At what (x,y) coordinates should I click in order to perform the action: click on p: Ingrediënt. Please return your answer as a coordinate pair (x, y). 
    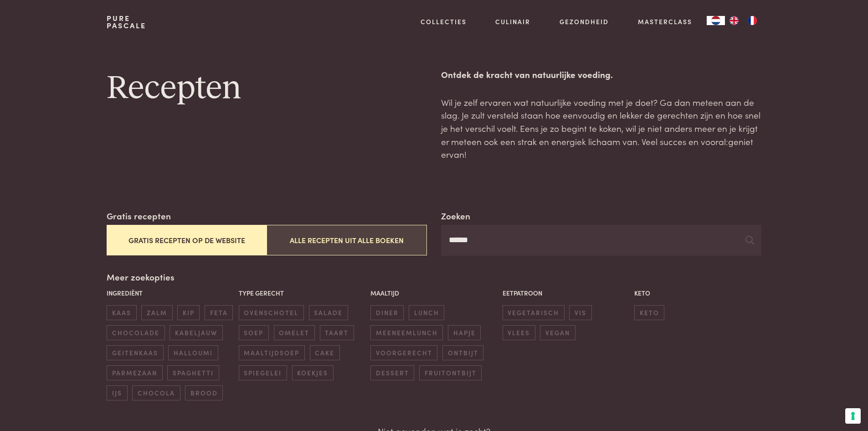
    Looking at the image, I should click on (170, 292).